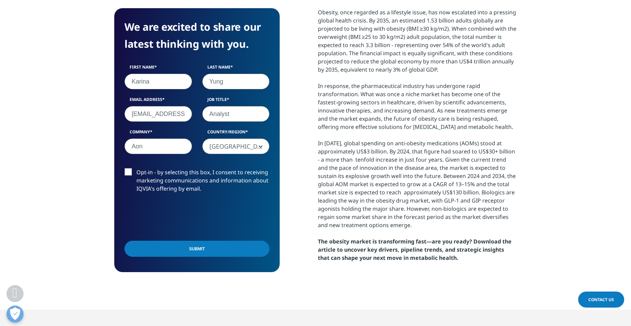  Describe the element at coordinates (601, 300) in the screenshot. I see `span: Contact Us` at that location.